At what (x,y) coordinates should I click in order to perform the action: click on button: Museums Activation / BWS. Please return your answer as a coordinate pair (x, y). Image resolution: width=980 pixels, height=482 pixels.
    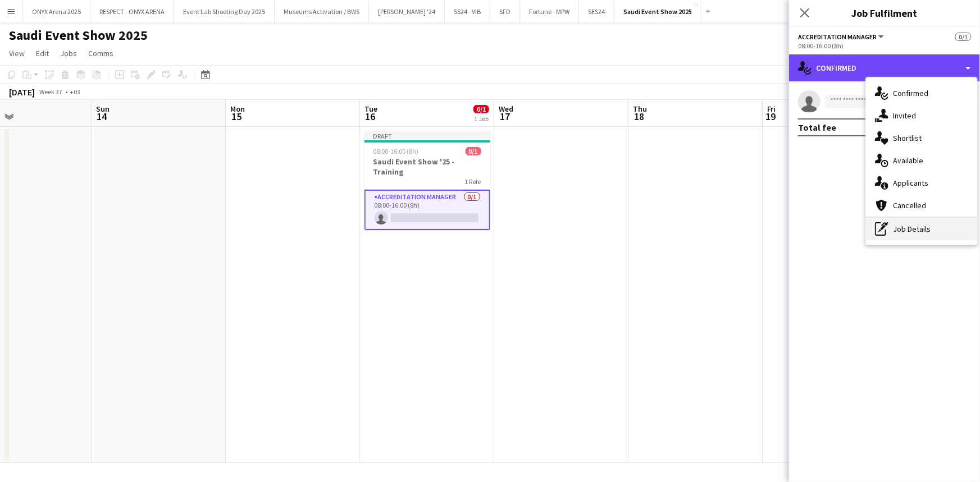
    Looking at the image, I should click on (322, 11).